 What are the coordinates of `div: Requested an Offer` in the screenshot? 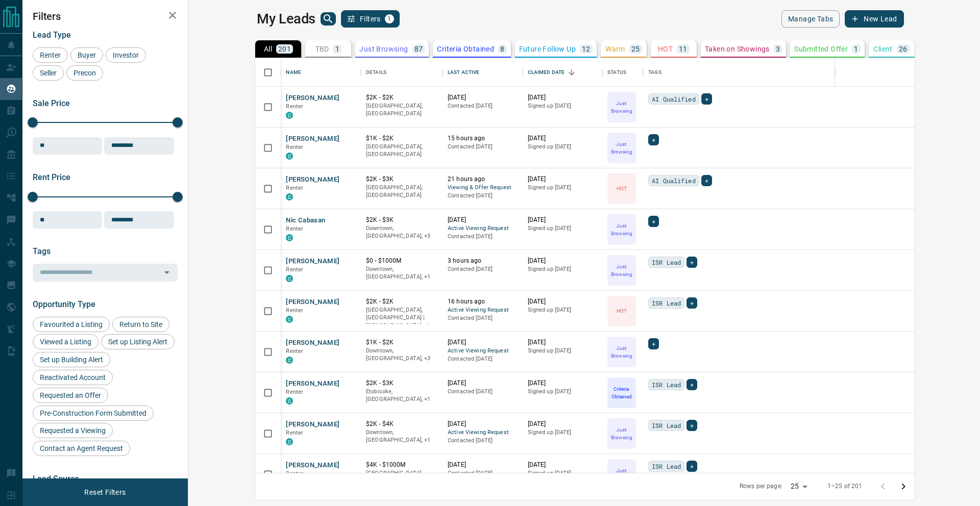 It's located at (70, 395).